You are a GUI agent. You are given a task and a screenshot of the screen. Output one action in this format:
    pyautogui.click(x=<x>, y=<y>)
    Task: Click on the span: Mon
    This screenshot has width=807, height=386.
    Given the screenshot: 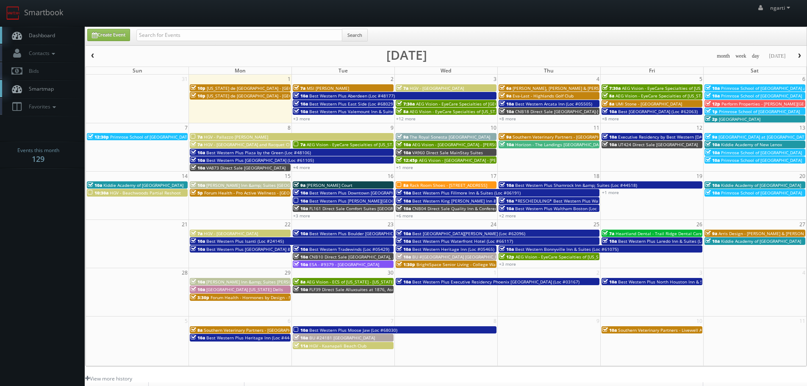 What is the action you would take?
    pyautogui.click(x=240, y=70)
    